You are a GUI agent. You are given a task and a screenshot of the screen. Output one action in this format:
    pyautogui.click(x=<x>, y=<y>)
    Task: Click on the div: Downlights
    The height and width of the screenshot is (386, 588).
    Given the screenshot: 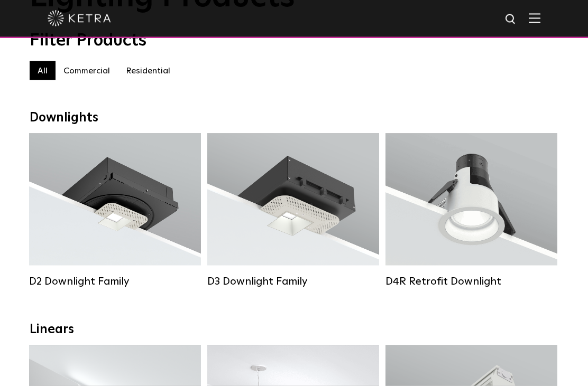 What is the action you would take?
    pyautogui.click(x=294, y=118)
    